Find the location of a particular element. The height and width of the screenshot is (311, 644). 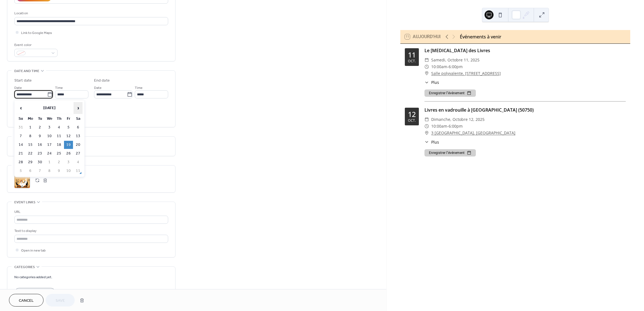

span: Event links is located at coordinates (25, 202).